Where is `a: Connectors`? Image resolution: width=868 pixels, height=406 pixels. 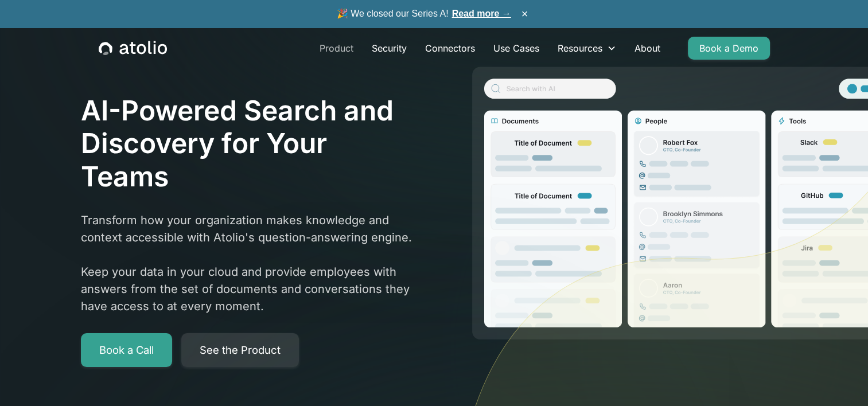
a: Connectors is located at coordinates (449, 48).